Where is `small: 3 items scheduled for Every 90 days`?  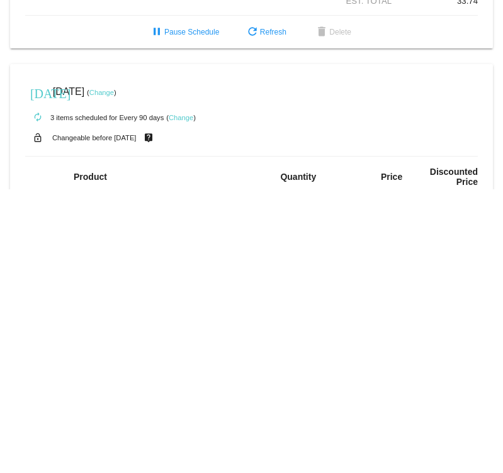
small: 3 items scheduled for Every 90 days is located at coordinates (94, 118).